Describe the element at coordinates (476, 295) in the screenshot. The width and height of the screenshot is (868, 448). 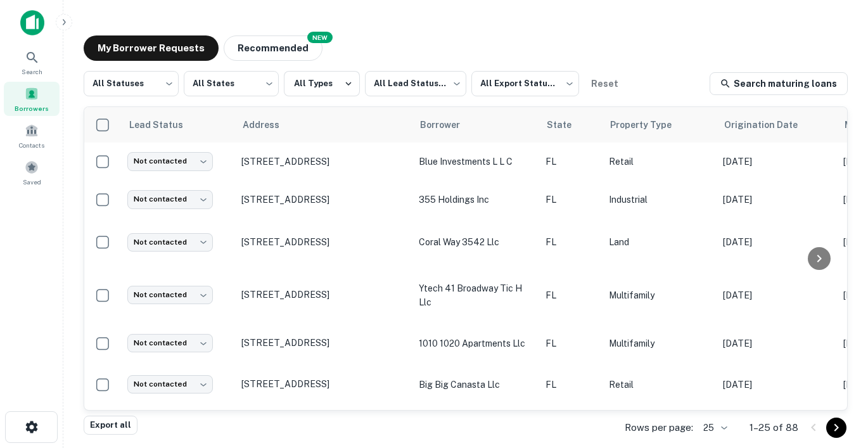
I see `p: ytech 41 broadway tic h llc` at that location.